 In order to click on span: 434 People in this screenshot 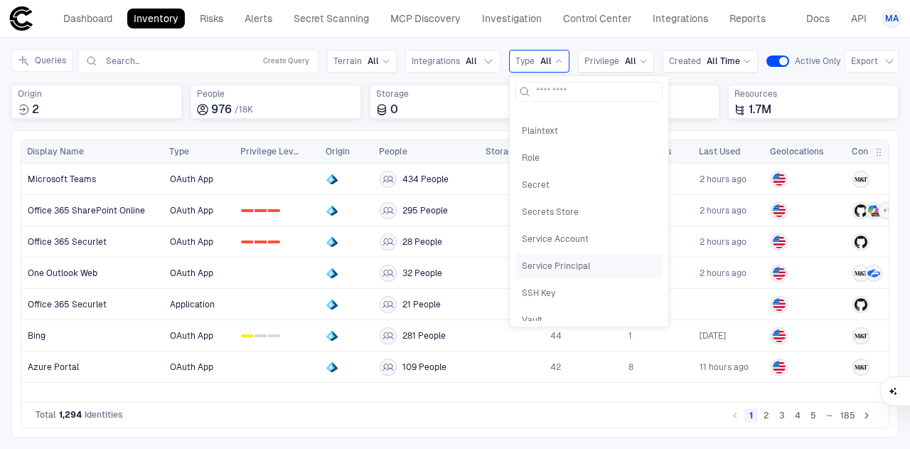, I will do `click(425, 179)`.